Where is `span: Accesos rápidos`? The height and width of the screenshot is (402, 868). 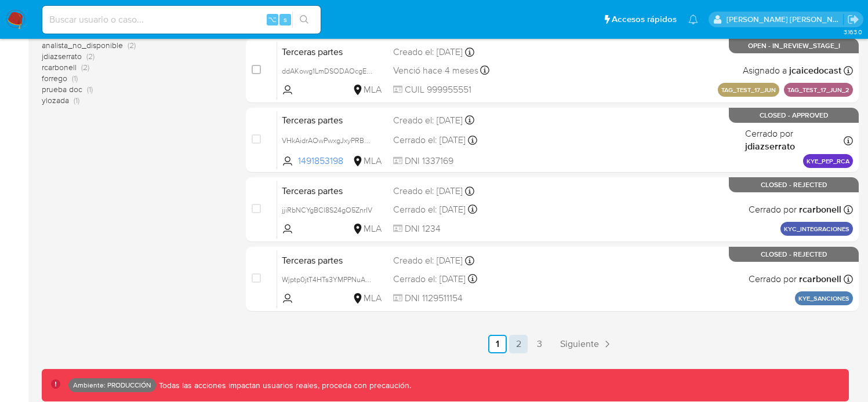 span: Accesos rápidos is located at coordinates (644, 19).